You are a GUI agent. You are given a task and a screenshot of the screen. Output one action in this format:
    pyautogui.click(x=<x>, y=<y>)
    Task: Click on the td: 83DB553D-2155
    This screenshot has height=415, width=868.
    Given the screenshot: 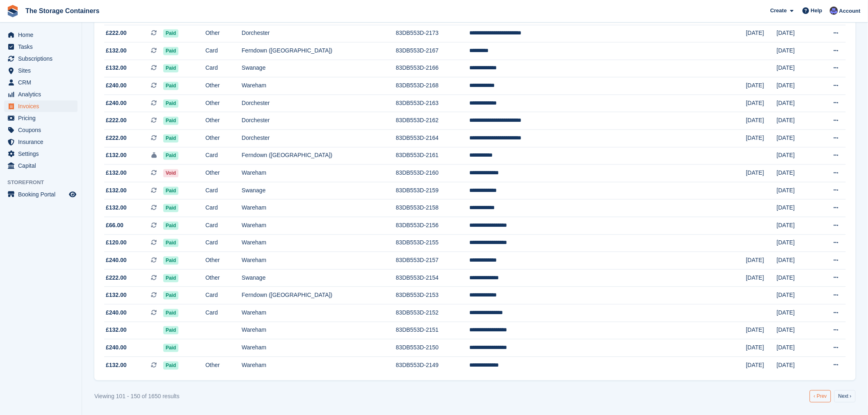 What is the action you would take?
    pyautogui.click(x=432, y=243)
    